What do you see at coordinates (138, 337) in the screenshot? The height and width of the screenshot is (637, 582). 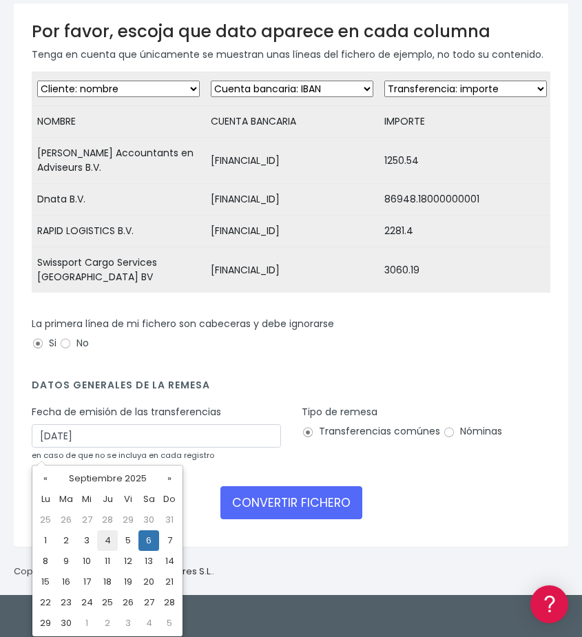 I see `div: Programadores` at bounding box center [138, 337].